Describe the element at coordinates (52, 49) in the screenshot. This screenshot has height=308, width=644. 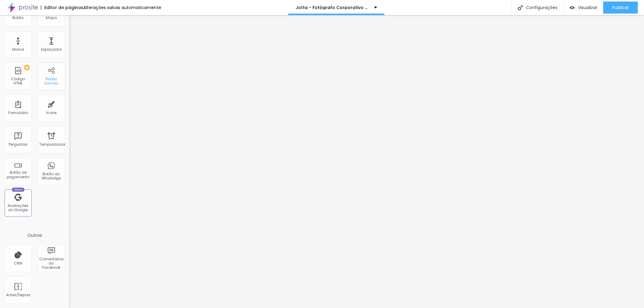
I see `font: Espaçador` at that location.